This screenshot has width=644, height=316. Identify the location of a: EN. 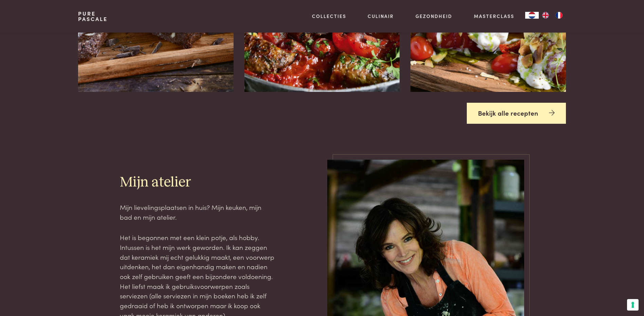
(546, 15).